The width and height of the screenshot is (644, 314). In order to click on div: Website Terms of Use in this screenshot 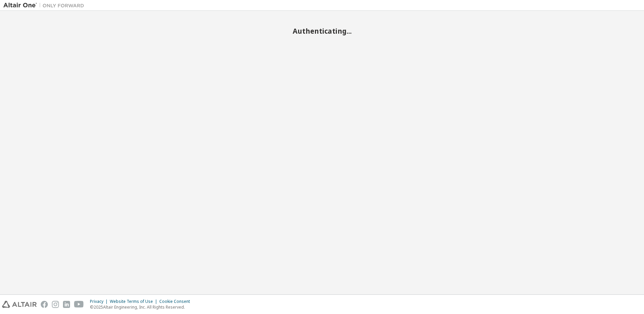, I will do `click(134, 301)`.